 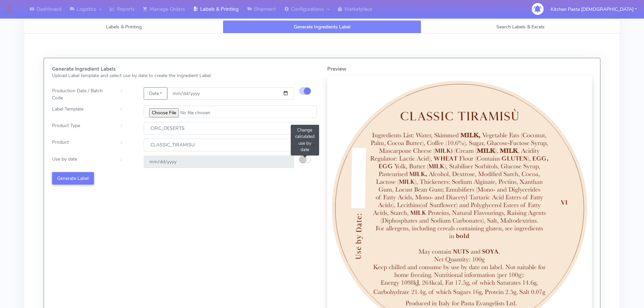 I want to click on span: Search Labels & Excels, so click(x=520, y=26).